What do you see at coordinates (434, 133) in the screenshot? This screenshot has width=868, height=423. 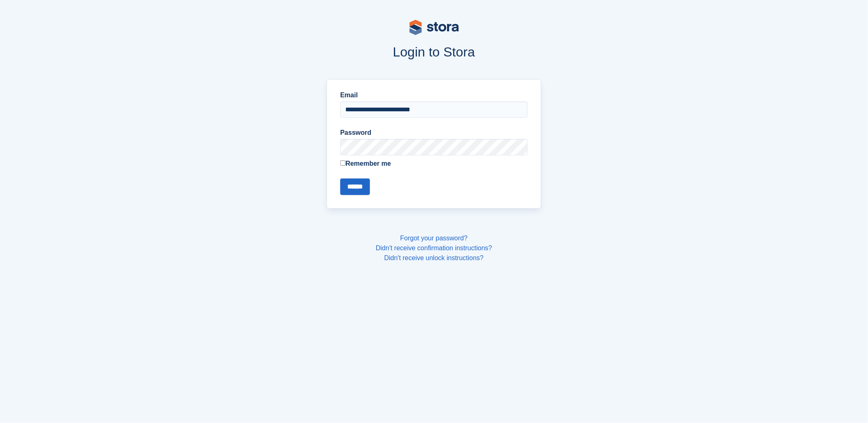 I see `label: Password` at bounding box center [434, 133].